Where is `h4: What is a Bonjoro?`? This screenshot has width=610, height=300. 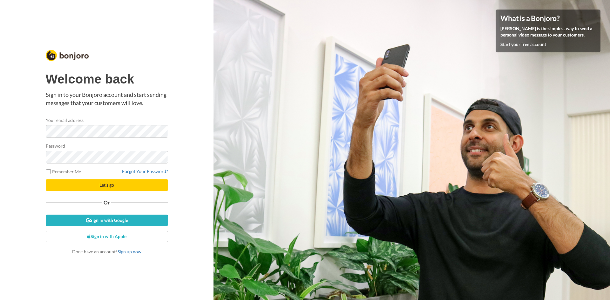
h4: What is a Bonjoro? is located at coordinates (548, 18).